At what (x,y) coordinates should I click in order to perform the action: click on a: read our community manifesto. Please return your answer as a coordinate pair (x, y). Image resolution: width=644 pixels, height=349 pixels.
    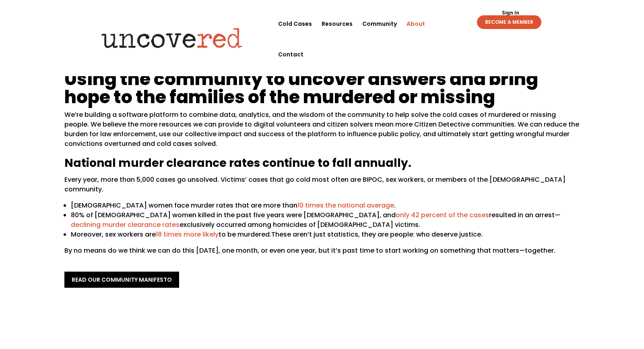
    Looking at the image, I should click on (122, 280).